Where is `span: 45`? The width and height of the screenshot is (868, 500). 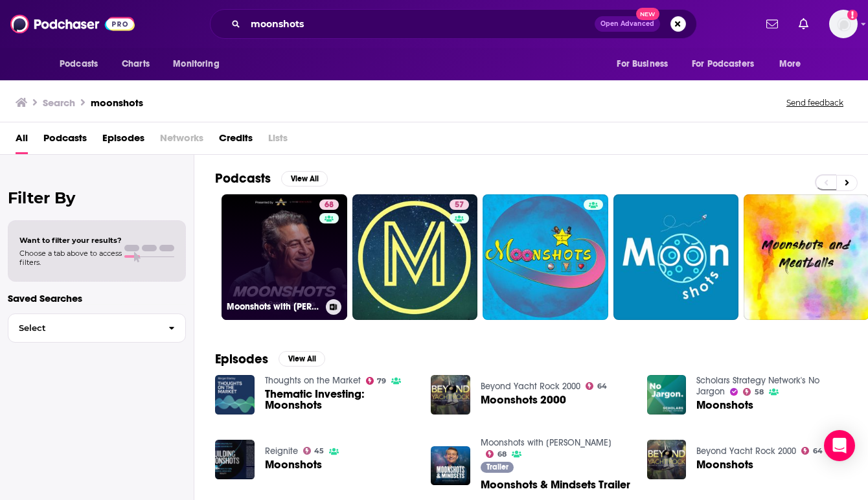
span: 45 is located at coordinates (318, 451).